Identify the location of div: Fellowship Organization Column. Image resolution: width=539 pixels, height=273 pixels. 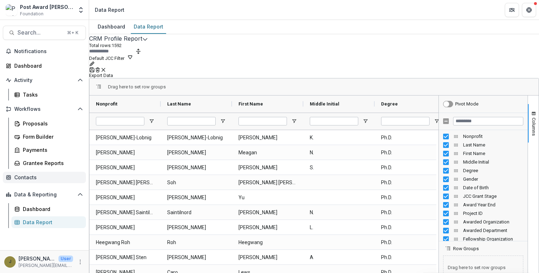
(483, 239).